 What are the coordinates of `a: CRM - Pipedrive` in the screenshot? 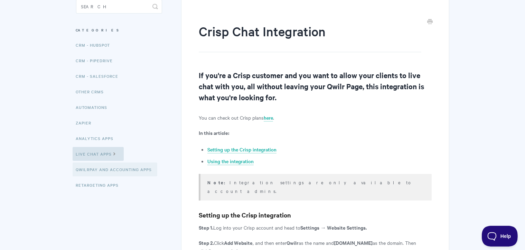 It's located at (97, 60).